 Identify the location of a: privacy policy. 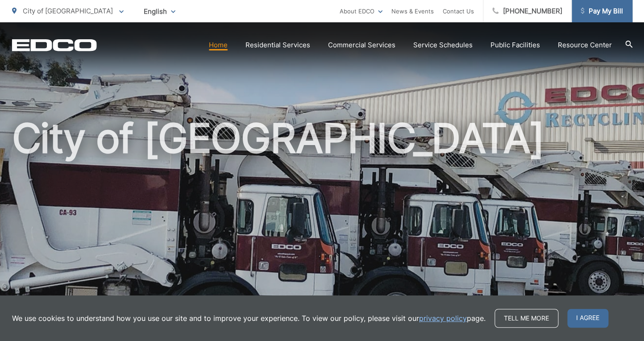
(443, 318).